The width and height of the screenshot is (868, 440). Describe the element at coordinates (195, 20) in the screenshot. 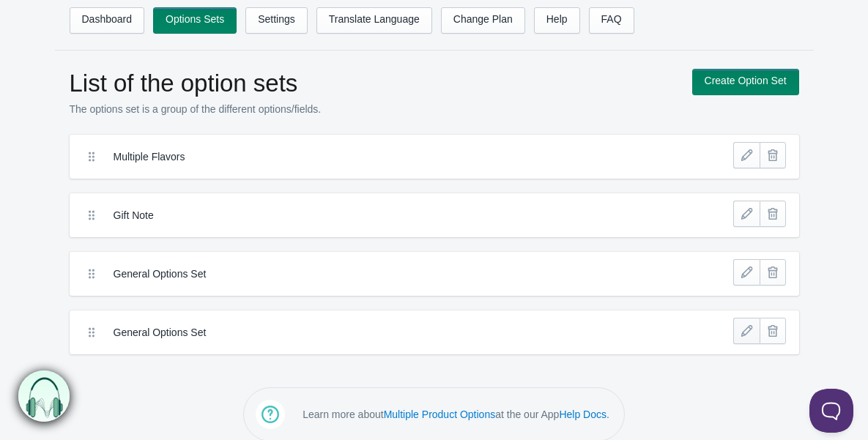

I see `a: Options Sets` at that location.